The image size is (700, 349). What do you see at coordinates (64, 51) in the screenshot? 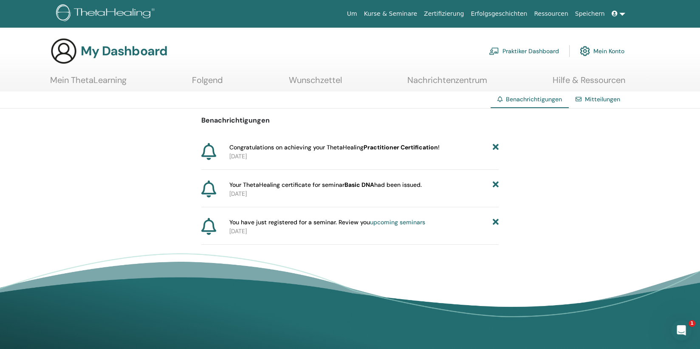
I see `img: generic-user-icon.jpg` at bounding box center [64, 51].